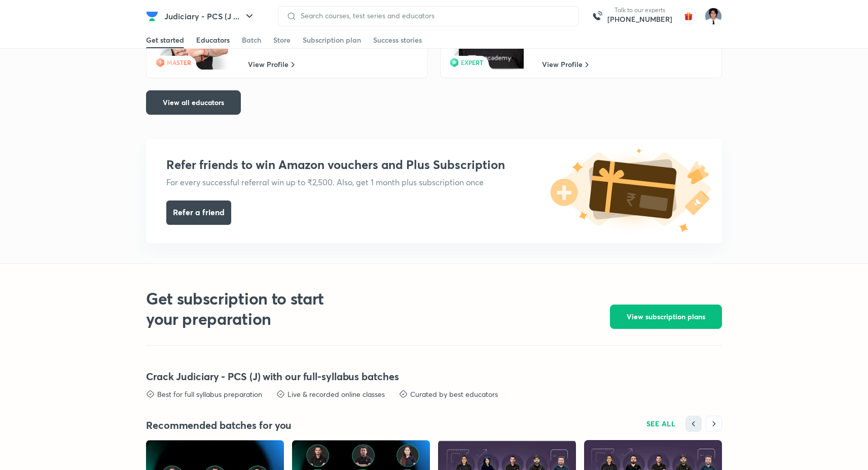  What do you see at coordinates (598, 16) in the screenshot?
I see `img: call-us` at bounding box center [598, 16].